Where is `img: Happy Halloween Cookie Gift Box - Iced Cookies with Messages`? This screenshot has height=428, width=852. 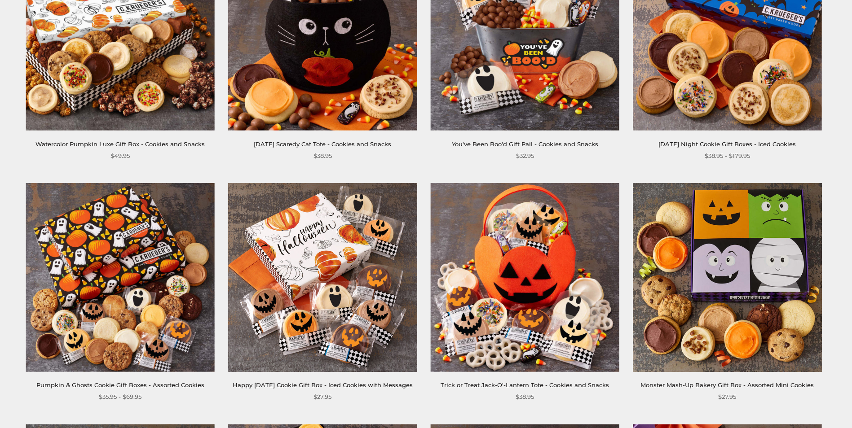
img: Happy Halloween Cookie Gift Box - Iced Cookies with Messages is located at coordinates (322, 278).